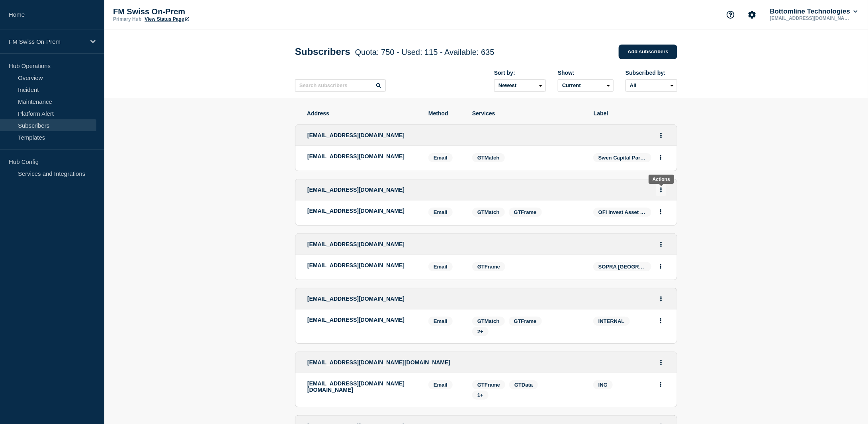 The image size is (868, 424). I want to click on span: Swen Capital Partners, so click(623, 157).